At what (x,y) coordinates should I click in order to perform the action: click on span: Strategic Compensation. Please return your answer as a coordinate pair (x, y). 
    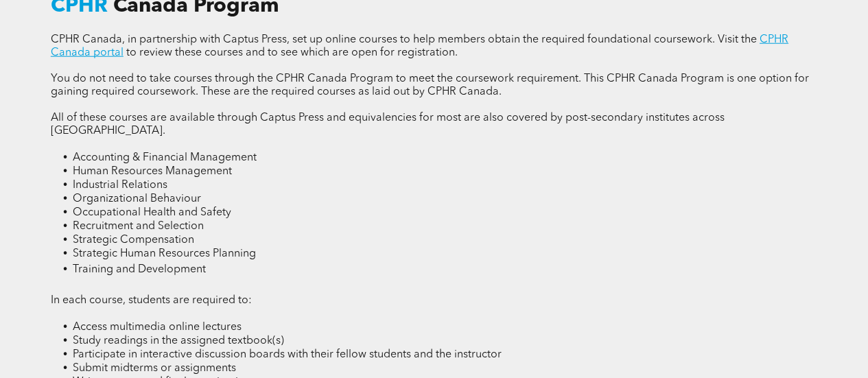
    Looking at the image, I should click on (133, 240).